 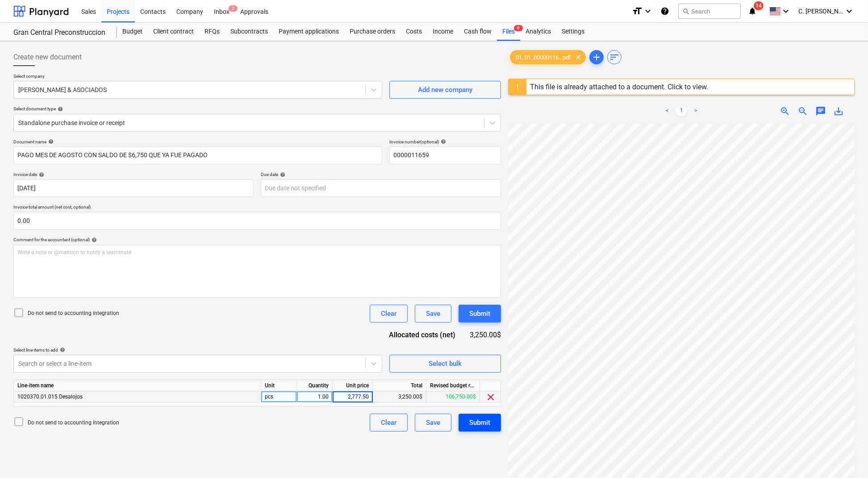 I want to click on a: Settings, so click(x=573, y=32).